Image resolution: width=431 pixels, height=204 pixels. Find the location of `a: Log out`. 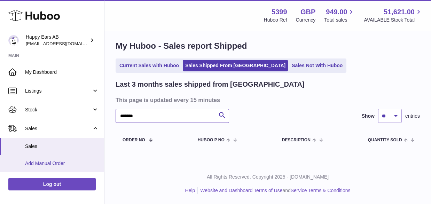

a: Log out is located at coordinates (52, 184).